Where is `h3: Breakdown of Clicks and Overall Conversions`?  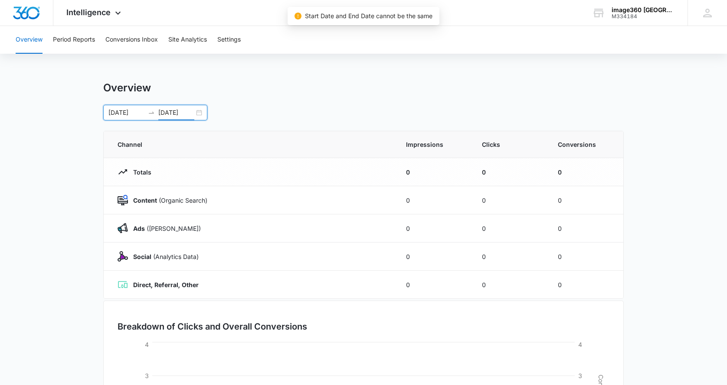
h3: Breakdown of Clicks and Overall Conversions is located at coordinates (212, 327).